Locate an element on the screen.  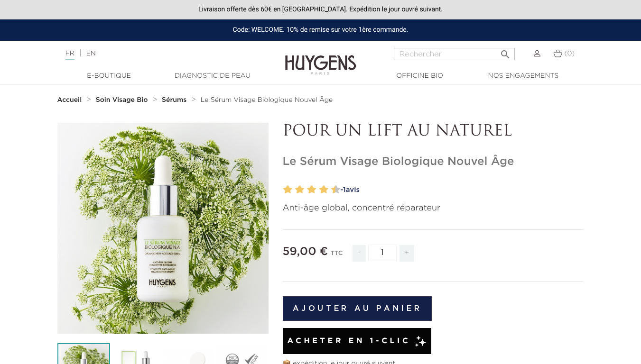
a: E-Boutique is located at coordinates (109, 76).